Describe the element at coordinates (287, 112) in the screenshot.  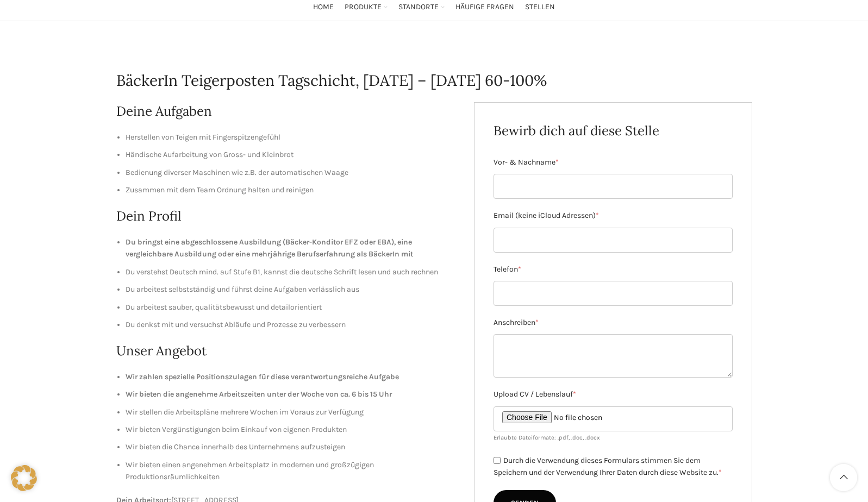
I see `h2: Deine Aufgaben` at that location.